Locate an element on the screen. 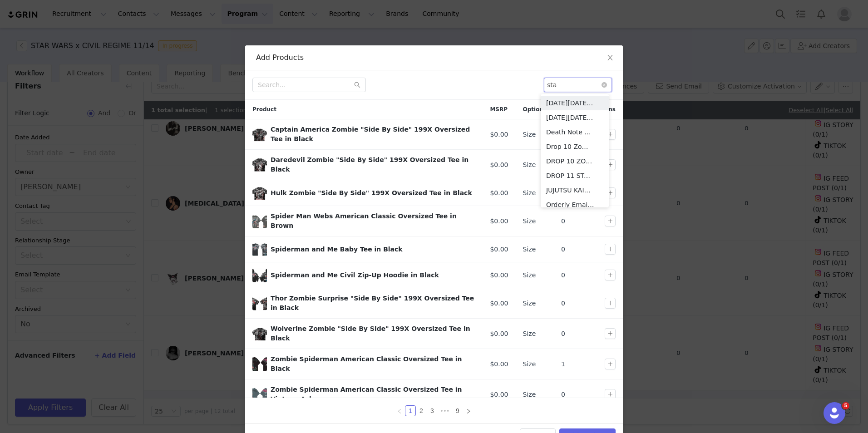 The width and height of the screenshot is (868, 433). span: 1 is located at coordinates (563, 364).